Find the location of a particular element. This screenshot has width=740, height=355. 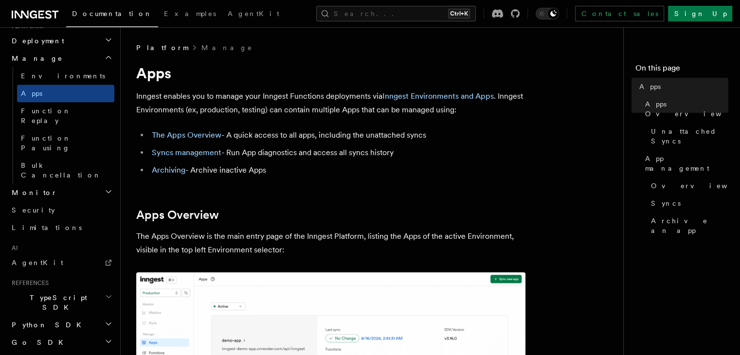

span: TypeScript SDK is located at coordinates (56, 303).